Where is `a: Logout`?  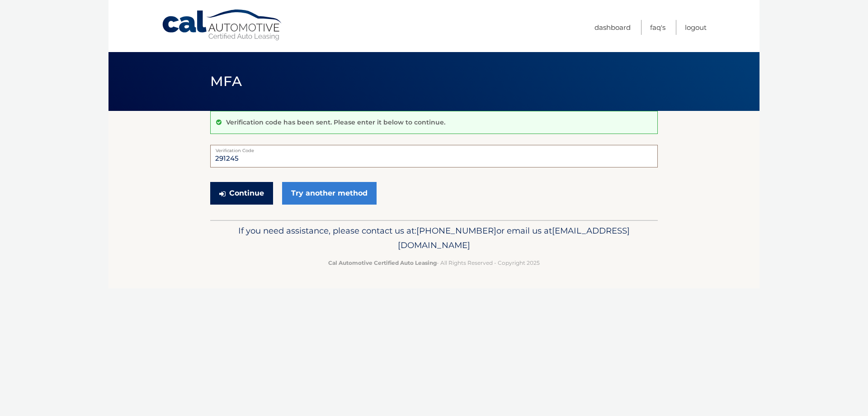 a: Logout is located at coordinates (696, 27).